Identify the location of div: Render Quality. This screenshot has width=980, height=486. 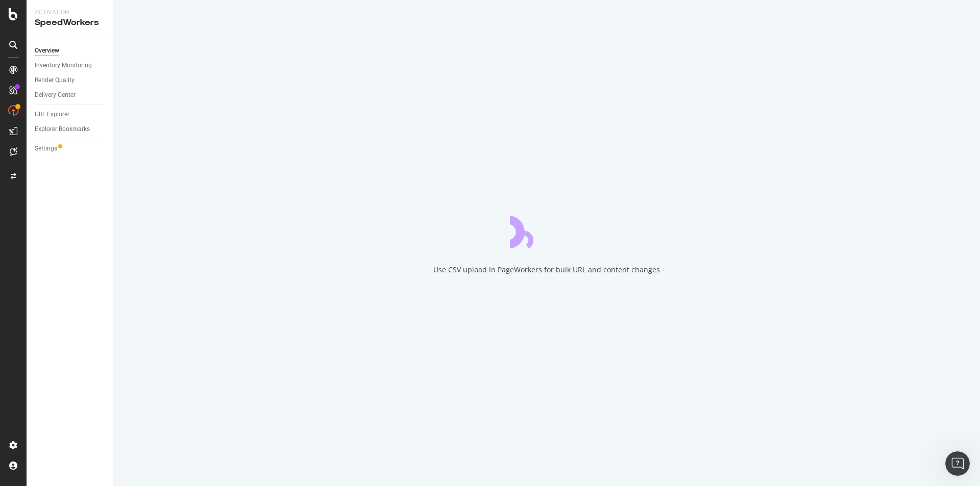
(55, 80).